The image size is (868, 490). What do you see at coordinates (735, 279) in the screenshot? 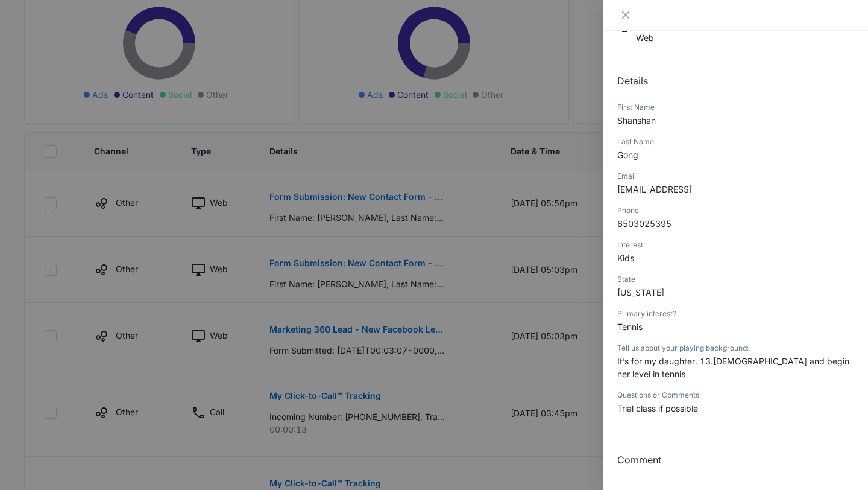
I see `div: State` at bounding box center [735, 279].